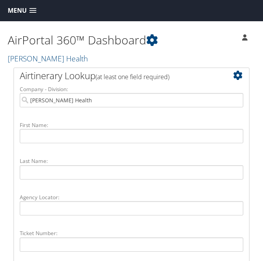 The height and width of the screenshot is (261, 263). What do you see at coordinates (101, 40) in the screenshot?
I see `h1: AirPortal 360™ Dashboard` at bounding box center [101, 40].